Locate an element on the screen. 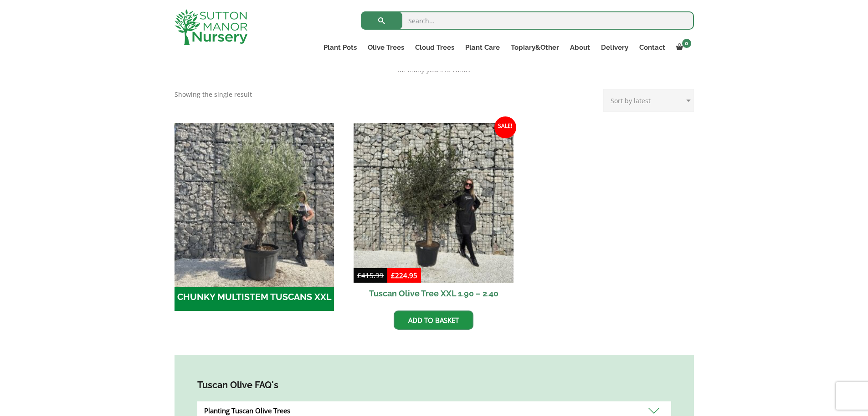 The height and width of the screenshot is (416, 868). h2: CHUNKY MULTISTEM TUSCANS XXL is located at coordinates (254, 297).